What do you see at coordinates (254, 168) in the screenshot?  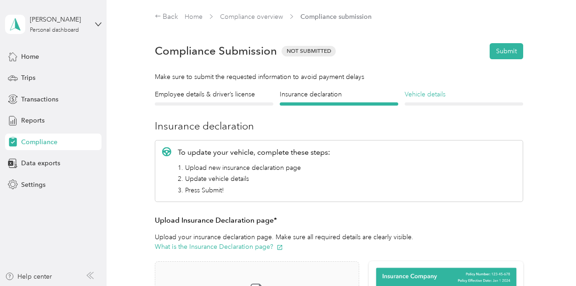 I see `li: 1. Upload new insurance declaration page` at bounding box center [254, 168].